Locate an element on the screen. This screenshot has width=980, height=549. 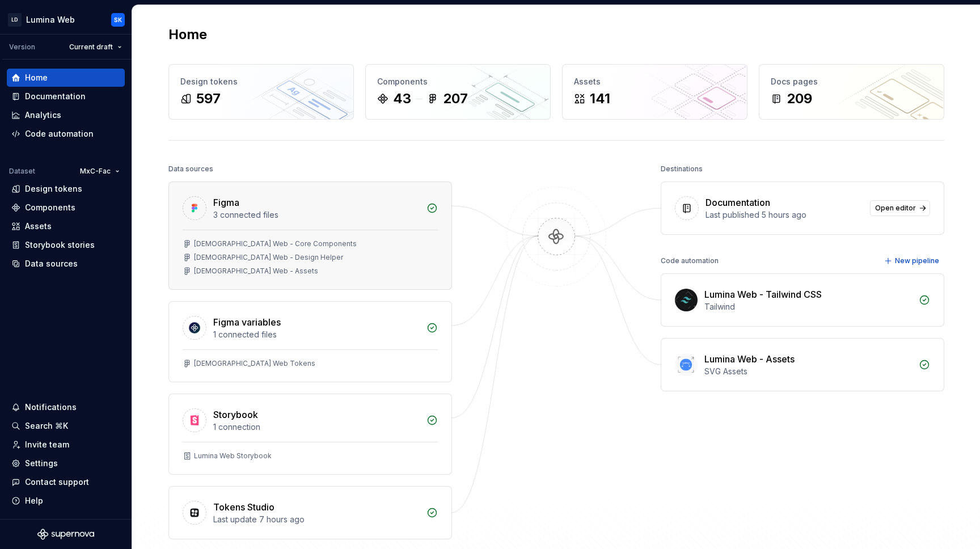
svg: Supernova Logo is located at coordinates (66, 534).